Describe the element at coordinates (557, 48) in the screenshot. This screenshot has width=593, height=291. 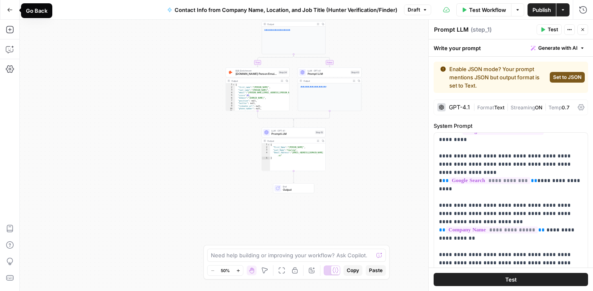
I see `button: Generate with AI` at that location.